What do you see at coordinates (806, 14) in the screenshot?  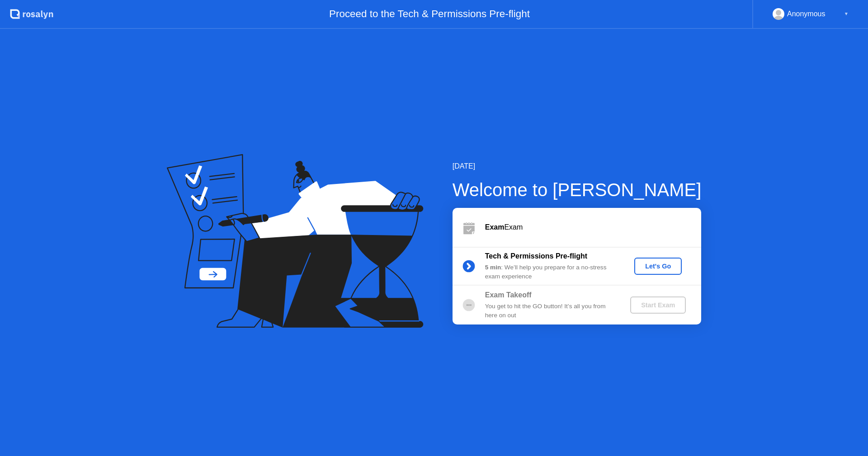 I see `div: Anonymous` at bounding box center [806, 14].